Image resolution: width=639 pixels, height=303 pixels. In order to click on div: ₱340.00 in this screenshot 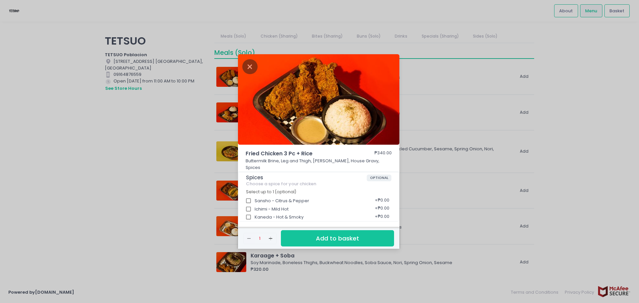, I will do `click(383, 154)`.